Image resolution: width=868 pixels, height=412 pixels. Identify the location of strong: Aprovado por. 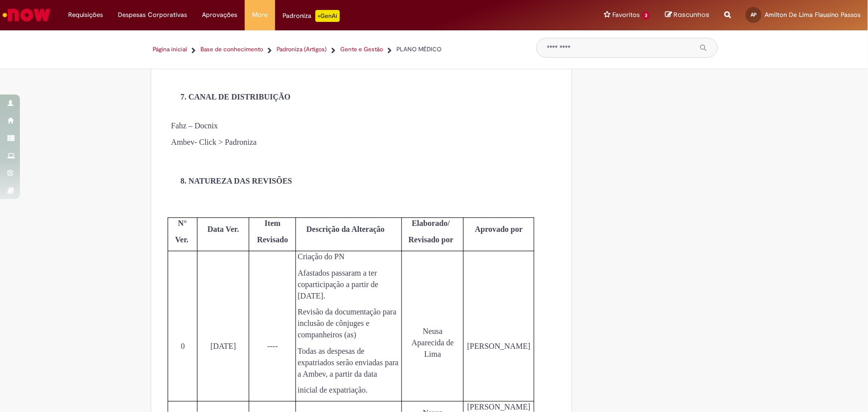
(499, 229).